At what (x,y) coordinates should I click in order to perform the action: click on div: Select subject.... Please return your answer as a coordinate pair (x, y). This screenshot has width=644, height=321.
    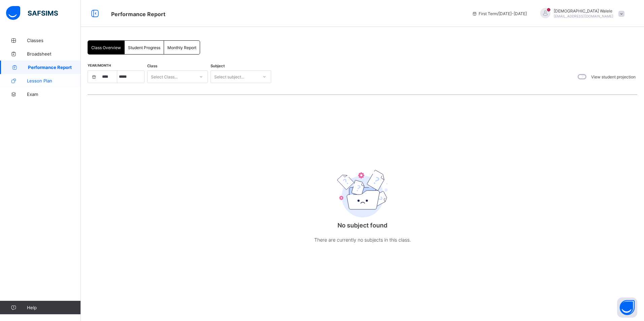
    Looking at the image, I should click on (229, 77).